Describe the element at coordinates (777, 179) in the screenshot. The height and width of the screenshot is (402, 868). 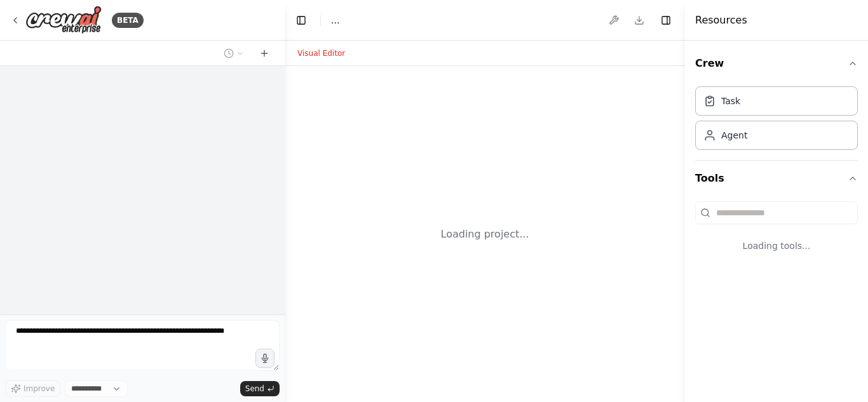
I see `button: Tools` at that location.